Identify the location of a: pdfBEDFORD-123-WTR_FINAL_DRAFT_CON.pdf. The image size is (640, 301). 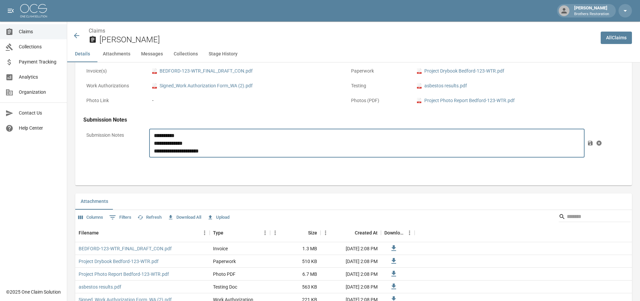
(202, 71).